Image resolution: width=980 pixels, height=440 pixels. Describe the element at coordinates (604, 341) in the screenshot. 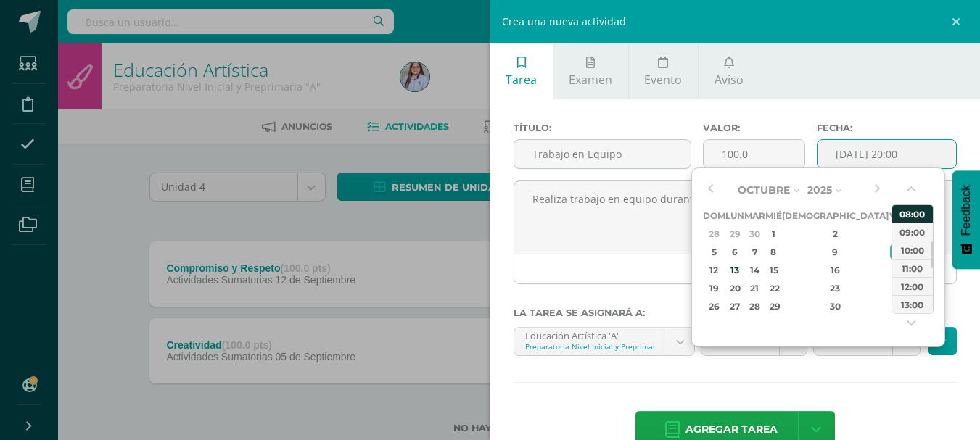

I see `a: Educación Artística 'A'Preparatoria Nivel Inicial y Preprimaria` at that location.